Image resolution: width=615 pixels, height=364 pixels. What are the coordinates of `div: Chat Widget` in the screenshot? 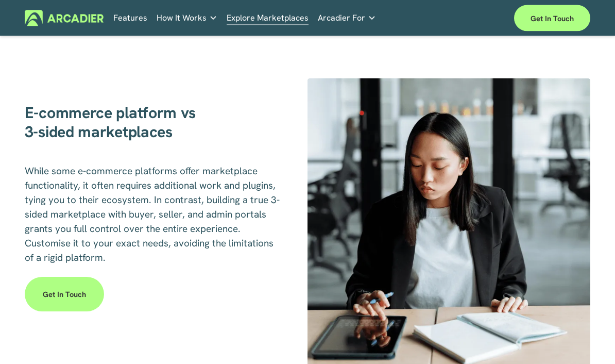 It's located at (589, 339).